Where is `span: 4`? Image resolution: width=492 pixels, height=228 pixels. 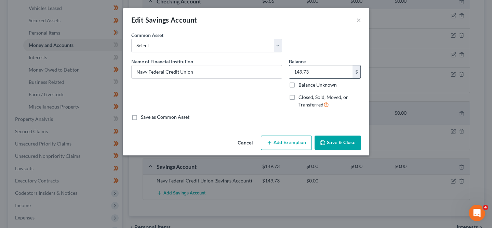
span: 4 is located at coordinates (486, 207).